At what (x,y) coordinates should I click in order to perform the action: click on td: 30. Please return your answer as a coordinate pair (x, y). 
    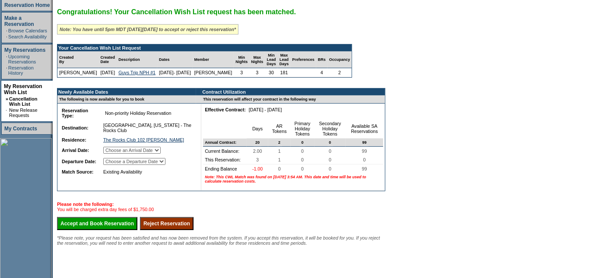
    Looking at the image, I should click on (271, 73).